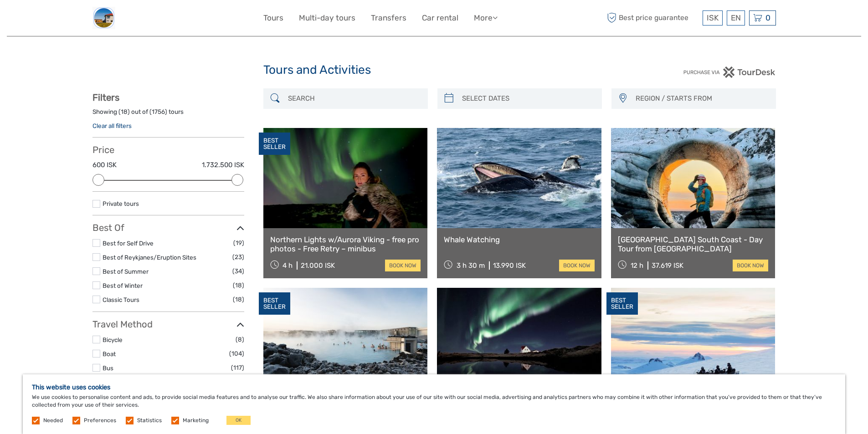 The width and height of the screenshot is (868, 434). What do you see at coordinates (238, 271) in the screenshot?
I see `span: (34)` at bounding box center [238, 271].